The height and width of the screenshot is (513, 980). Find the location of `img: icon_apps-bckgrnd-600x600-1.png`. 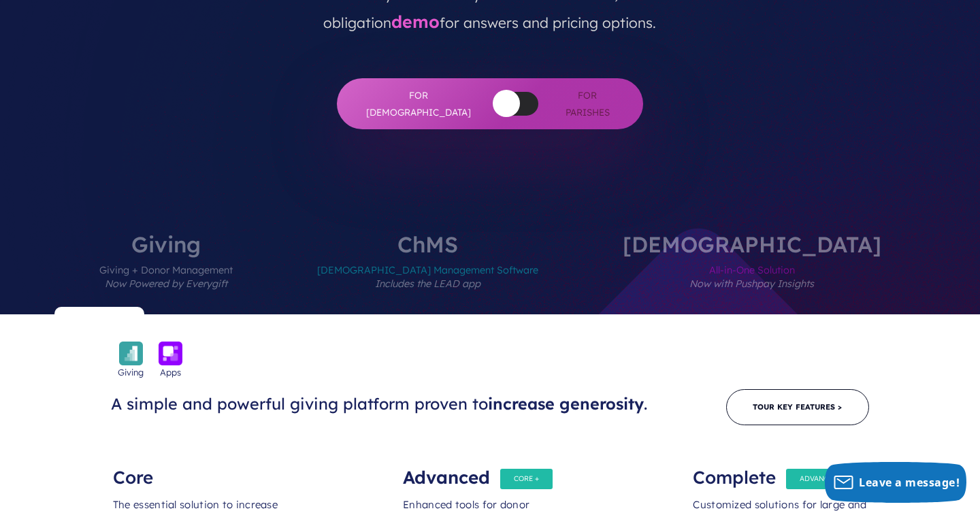

img: icon_apps-bckgrnd-600x600-1.png is located at coordinates (170, 353).